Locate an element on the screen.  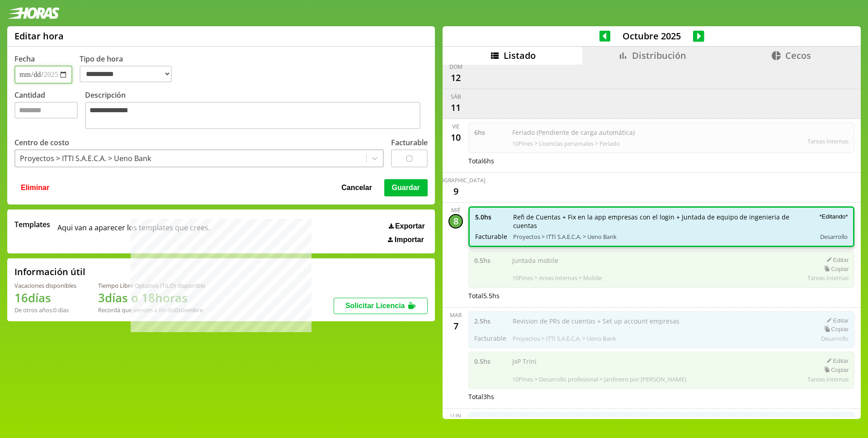
div: mar is located at coordinates (456, 315).